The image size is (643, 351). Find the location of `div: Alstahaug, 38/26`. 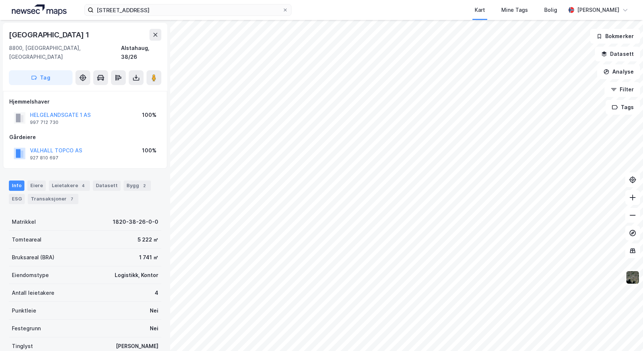

div: Alstahaug, 38/26 is located at coordinates (141, 53).